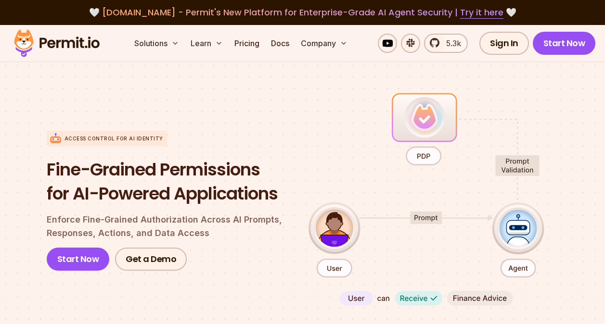  What do you see at coordinates (247, 43) in the screenshot?
I see `a: Pricing` at bounding box center [247, 43].